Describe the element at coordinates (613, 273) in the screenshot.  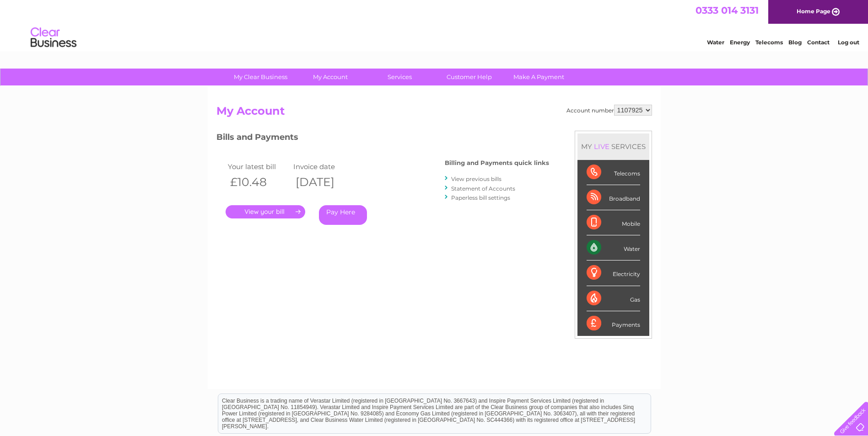
I see `div: Electricity` at that location.